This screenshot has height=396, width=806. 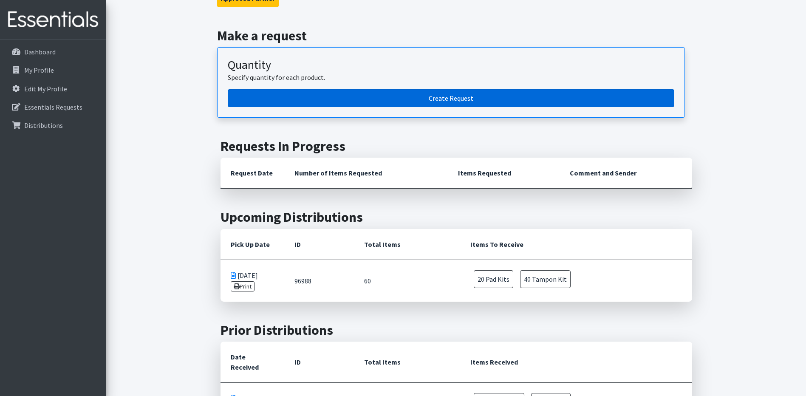 What do you see at coordinates (53, 52) in the screenshot?
I see `a: Dashboard` at bounding box center [53, 52].